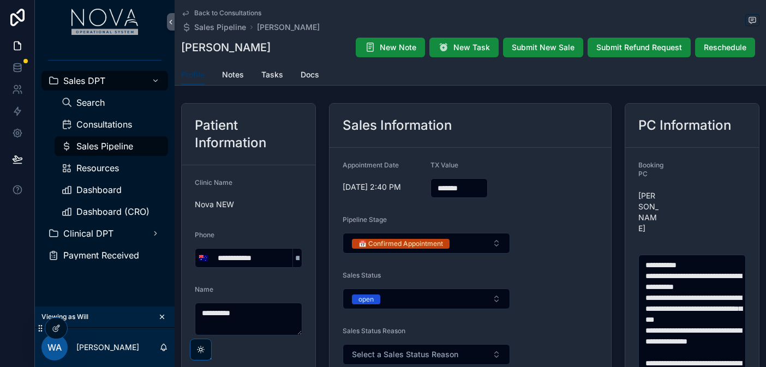 The image size is (766, 367). What do you see at coordinates (91, 103) in the screenshot?
I see `span: Search` at bounding box center [91, 103].